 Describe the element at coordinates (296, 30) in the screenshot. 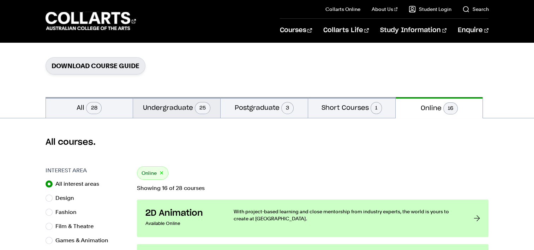

I see `a: Courses` at that location.